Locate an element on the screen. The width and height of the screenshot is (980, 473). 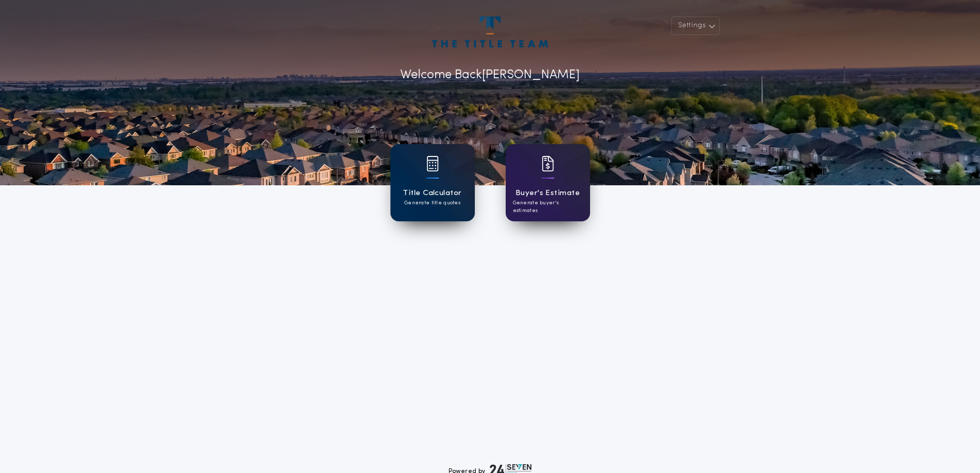
a: card iconBuyer's EstimateGenerate buyer's estimates is located at coordinates (548, 183).